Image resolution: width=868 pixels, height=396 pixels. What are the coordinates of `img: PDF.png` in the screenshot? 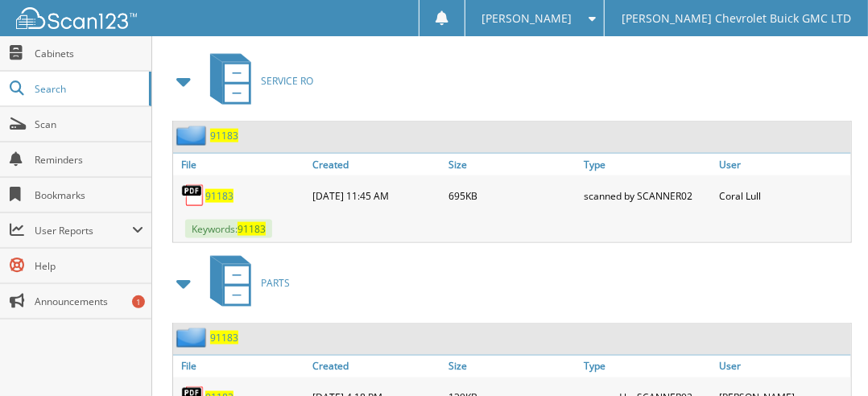 It's located at (193, 196).